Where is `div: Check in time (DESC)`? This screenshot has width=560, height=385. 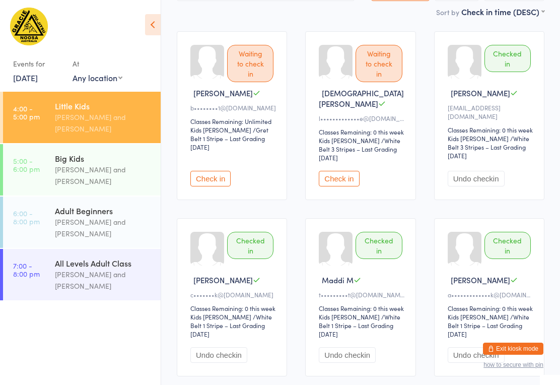 div: Check in time (DESC) is located at coordinates (502, 12).